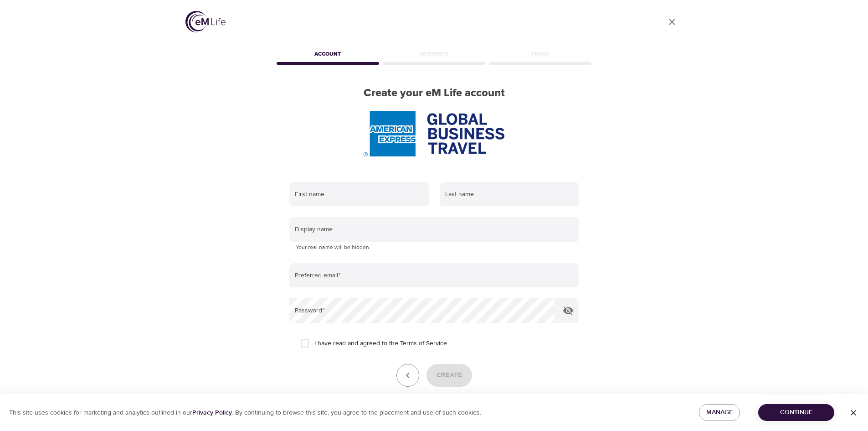 This screenshot has width=868, height=431. What do you see at coordinates (434, 248) in the screenshot?
I see `p: Your real name will be hidden.` at bounding box center [434, 248].